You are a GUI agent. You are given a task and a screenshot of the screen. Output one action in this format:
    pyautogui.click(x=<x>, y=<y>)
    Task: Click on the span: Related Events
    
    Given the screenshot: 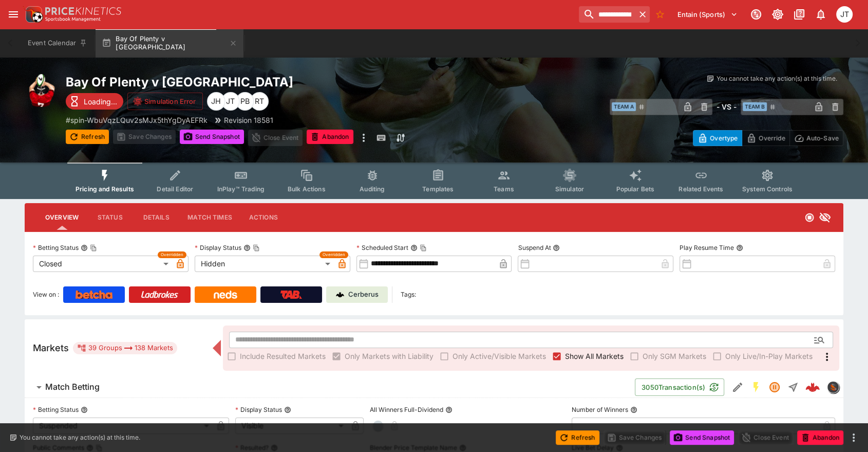 What is the action you would take?
    pyautogui.click(x=701, y=189)
    